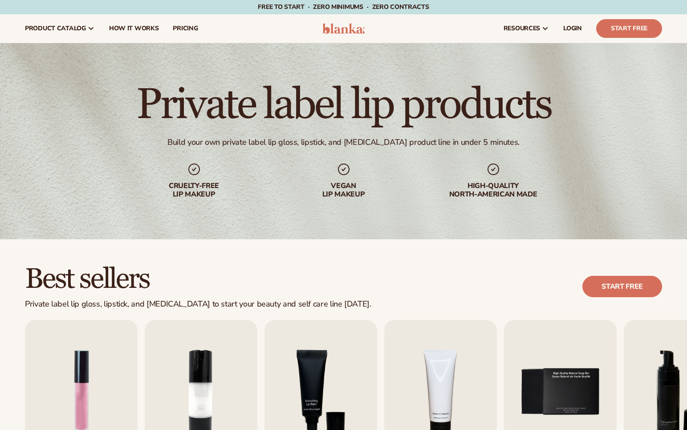 Image resolution: width=687 pixels, height=430 pixels. Describe the element at coordinates (629, 29) in the screenshot. I see `a: Start Free` at that location.